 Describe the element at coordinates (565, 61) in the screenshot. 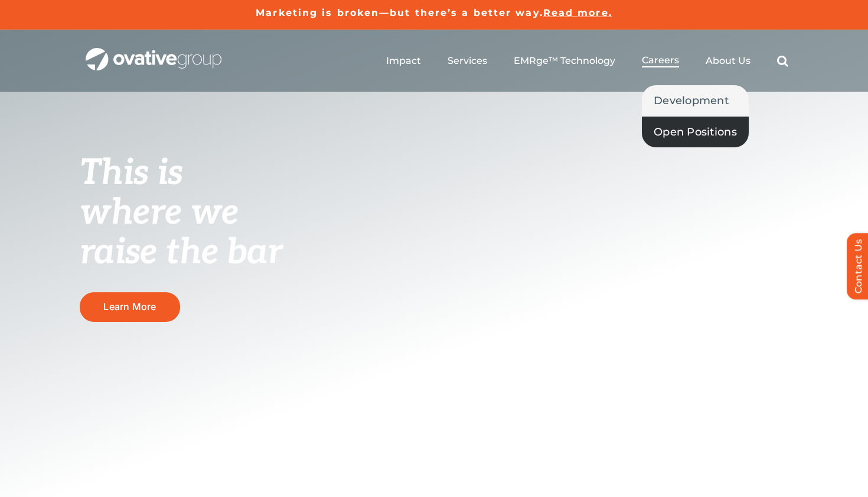

I see `a: EMRge™ Technology` at that location.